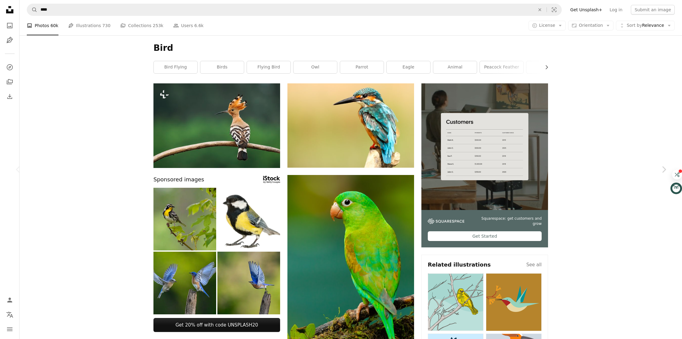  What do you see at coordinates (158, 26) in the screenshot?
I see `span: 253k` at bounding box center [158, 26].